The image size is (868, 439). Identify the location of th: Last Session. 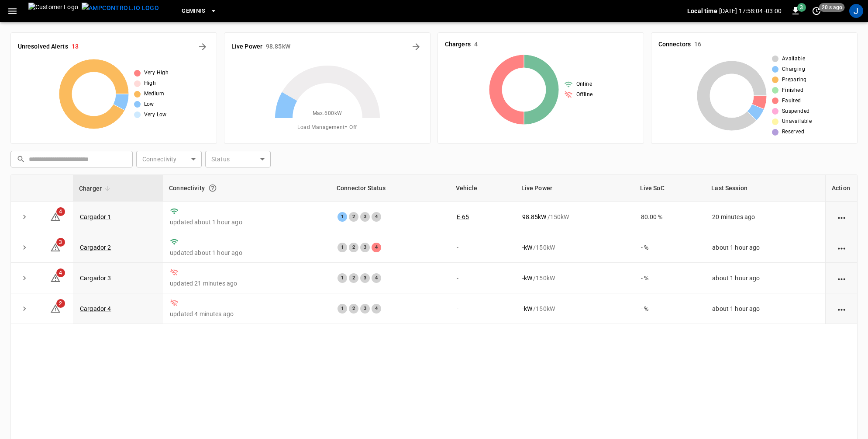
(765, 188).